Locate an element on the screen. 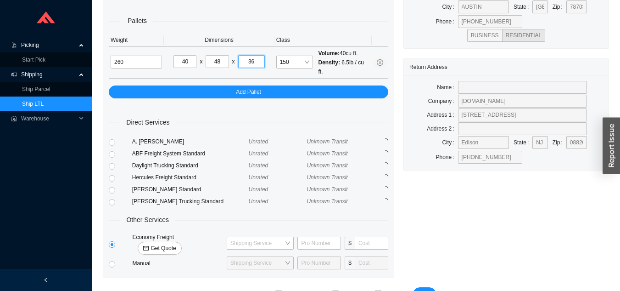 Image resolution: width=620 pixels, height=291 pixels. span: Volume: is located at coordinates (329, 53).